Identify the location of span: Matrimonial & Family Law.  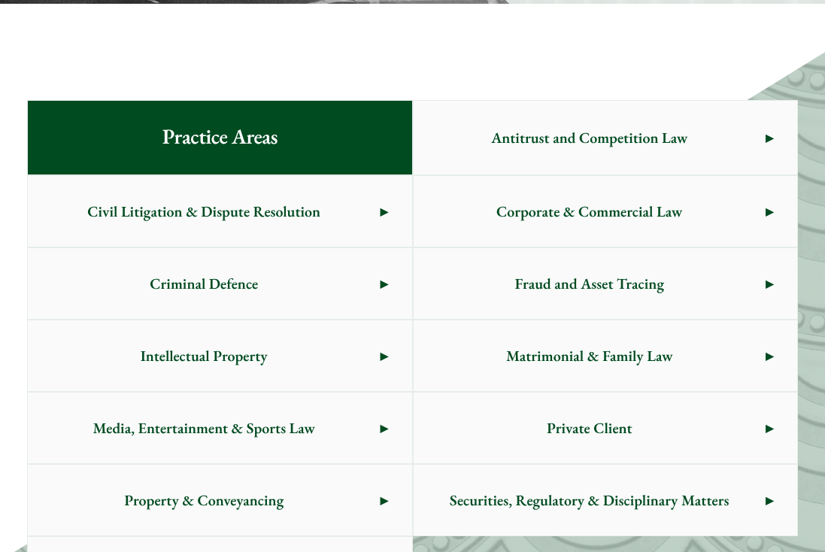
(589, 356).